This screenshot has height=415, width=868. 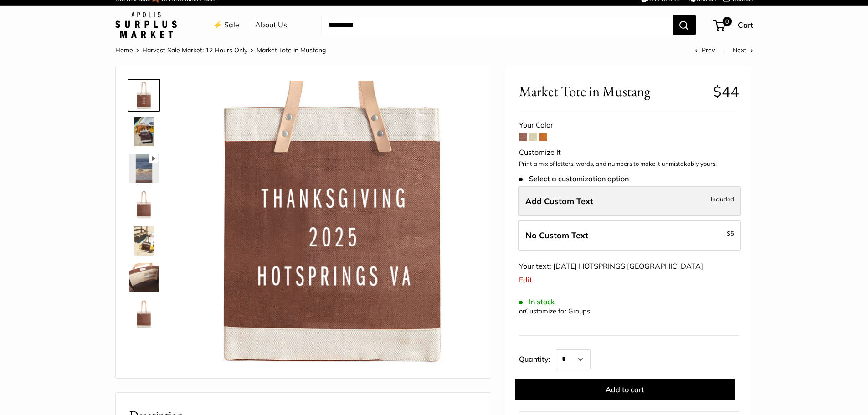 What do you see at coordinates (559, 201) in the screenshot?
I see `span: Add Custom Text` at bounding box center [559, 201].